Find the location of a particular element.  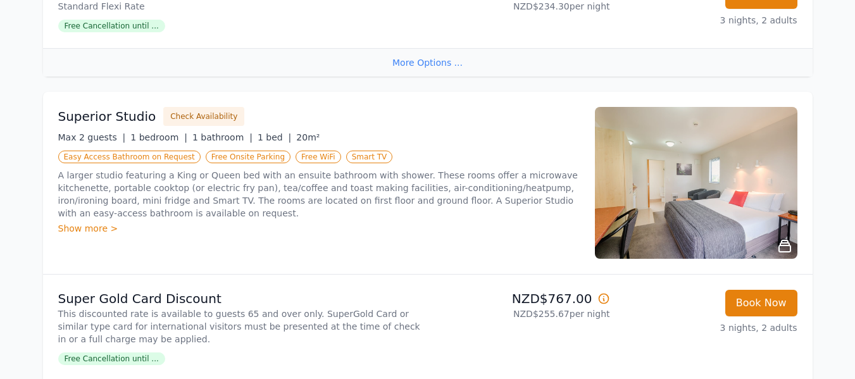

span: Free WiFi is located at coordinates (318, 157).